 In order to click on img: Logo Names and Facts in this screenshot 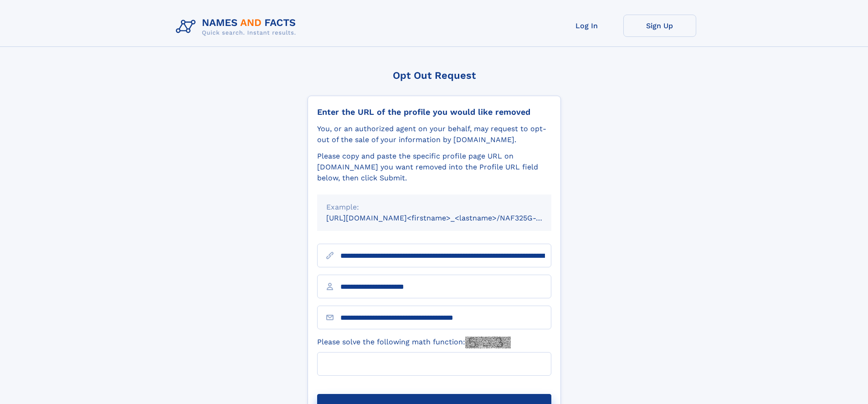, I will do `click(238, 27)`.